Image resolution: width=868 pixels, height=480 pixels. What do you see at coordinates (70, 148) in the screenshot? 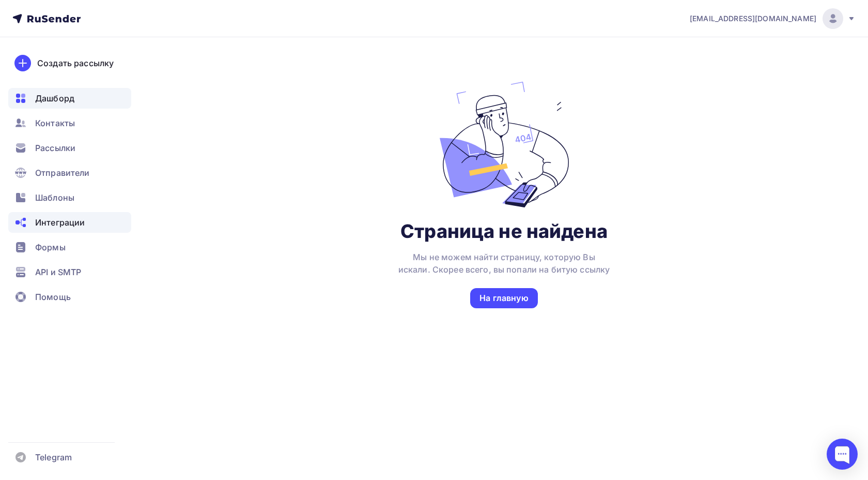
I see `a: Рассылки` at bounding box center [70, 148].